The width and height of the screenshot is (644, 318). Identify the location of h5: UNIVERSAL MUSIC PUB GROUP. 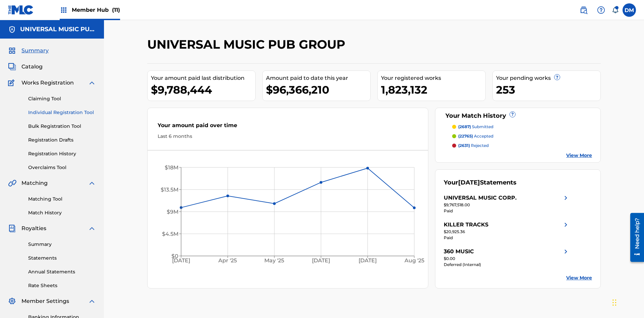
(58, 29).